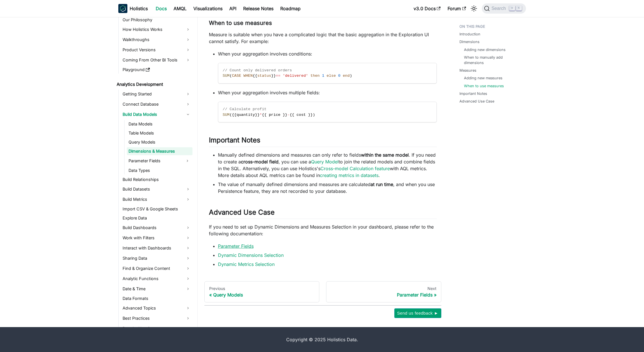 The width and height of the screenshot is (644, 352). What do you see at coordinates (384, 292) in the screenshot?
I see `a: NextParameter Fields` at bounding box center [384, 292].